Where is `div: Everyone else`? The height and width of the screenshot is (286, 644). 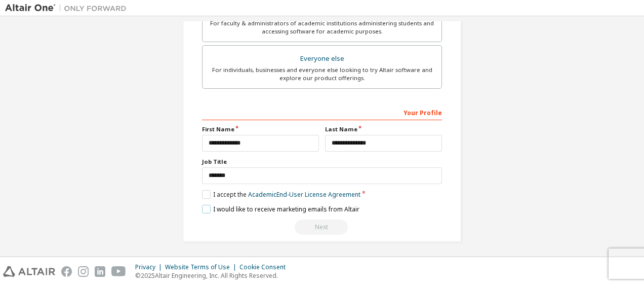
div: Everyone else is located at coordinates (322, 59).